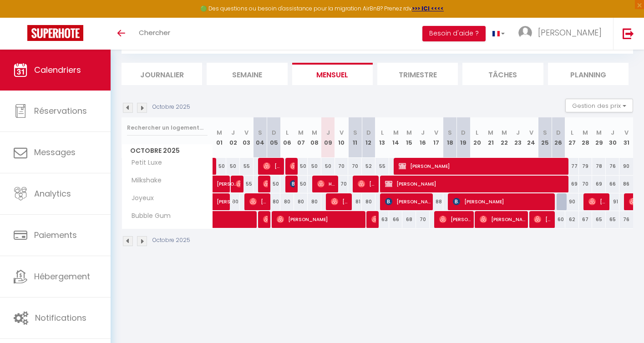  Describe the element at coordinates (588, 73) in the screenshot. I see `li: Planning` at that location.